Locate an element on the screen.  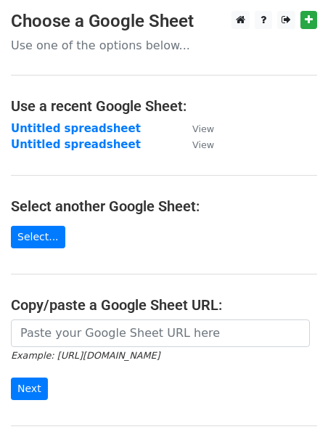
h4: Copy/paste a Google Sheet URL: is located at coordinates (164, 305).